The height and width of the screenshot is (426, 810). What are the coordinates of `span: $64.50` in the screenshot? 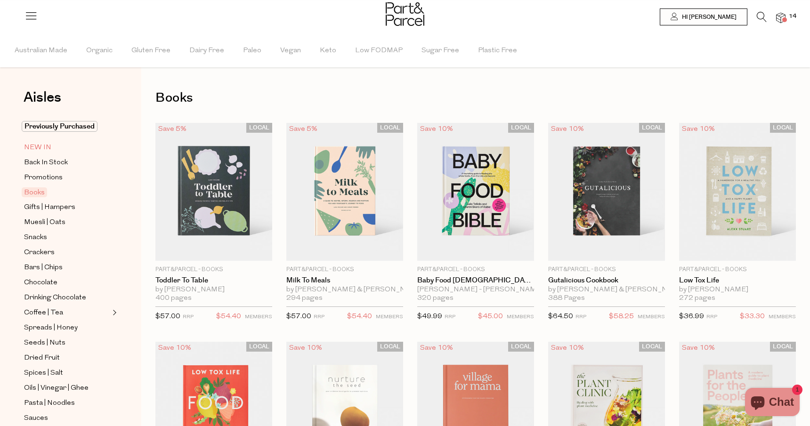 It's located at (560, 316).